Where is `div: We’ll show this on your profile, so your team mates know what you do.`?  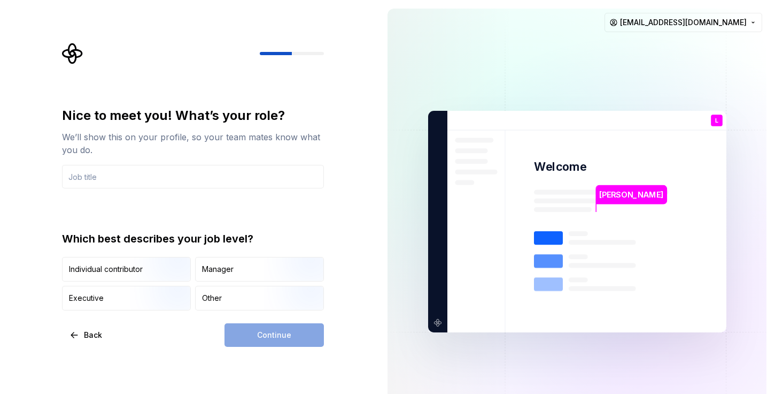
div: We’ll show this on your profile, so your team mates know what you do. is located at coordinates (193, 143).